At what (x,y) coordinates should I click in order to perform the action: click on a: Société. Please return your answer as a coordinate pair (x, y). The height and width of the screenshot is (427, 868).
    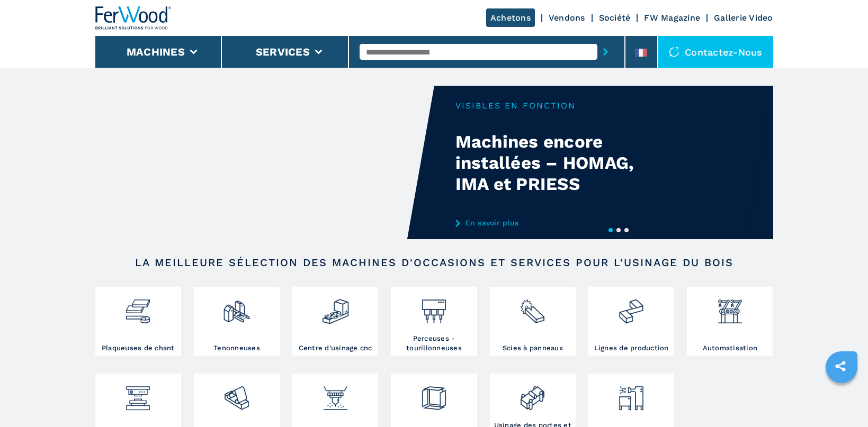
    Looking at the image, I should click on (615, 18).